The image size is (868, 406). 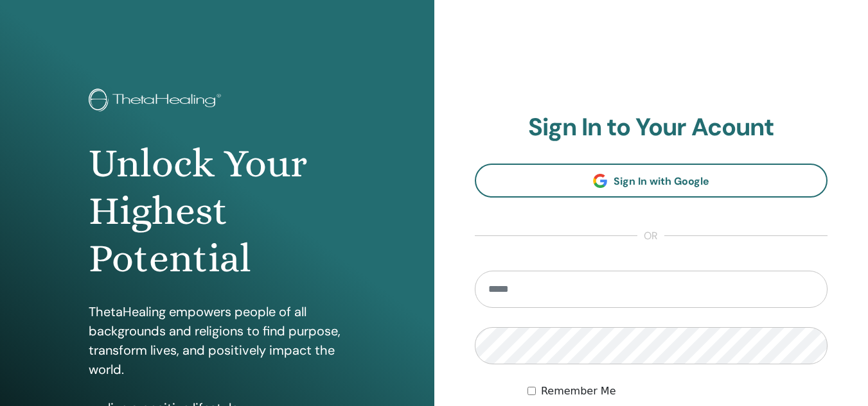 I want to click on a: Sign In with Google, so click(x=651, y=181).